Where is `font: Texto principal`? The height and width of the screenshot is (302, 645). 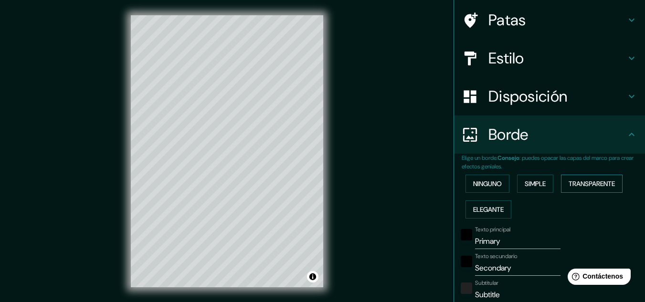
font: Texto principal is located at coordinates (493, 230).